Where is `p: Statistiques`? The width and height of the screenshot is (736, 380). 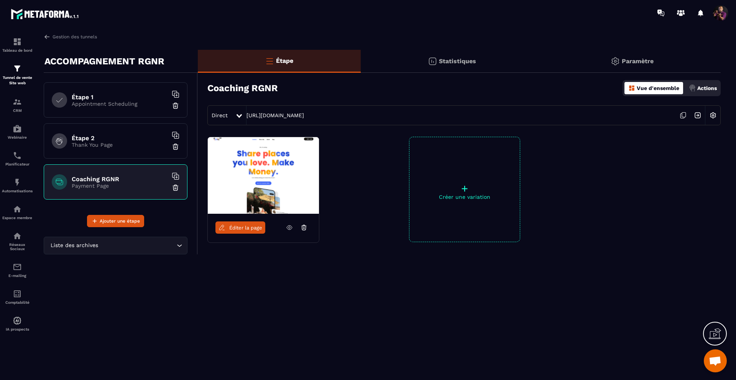
p: Statistiques is located at coordinates (458, 61).